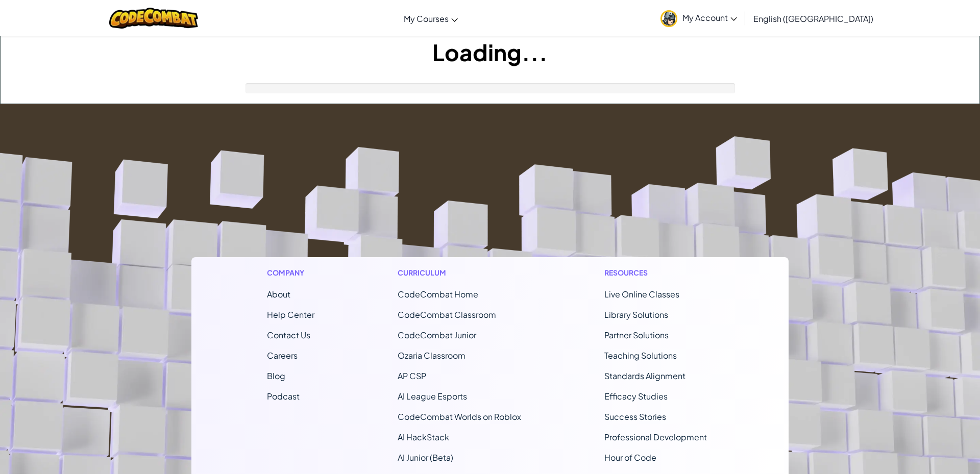 The width and height of the screenshot is (980, 474). What do you see at coordinates (630, 457) in the screenshot?
I see `a: Hour of Code` at bounding box center [630, 457].